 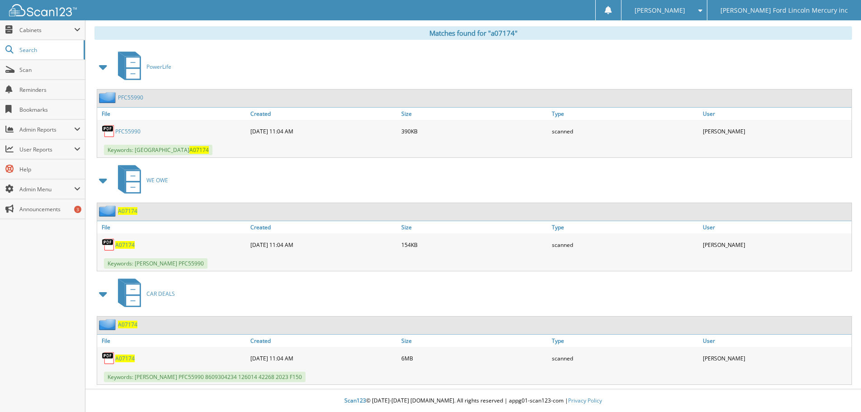 What do you see at coordinates (159, 66) in the screenshot?
I see `span: PowerLife` at bounding box center [159, 66].